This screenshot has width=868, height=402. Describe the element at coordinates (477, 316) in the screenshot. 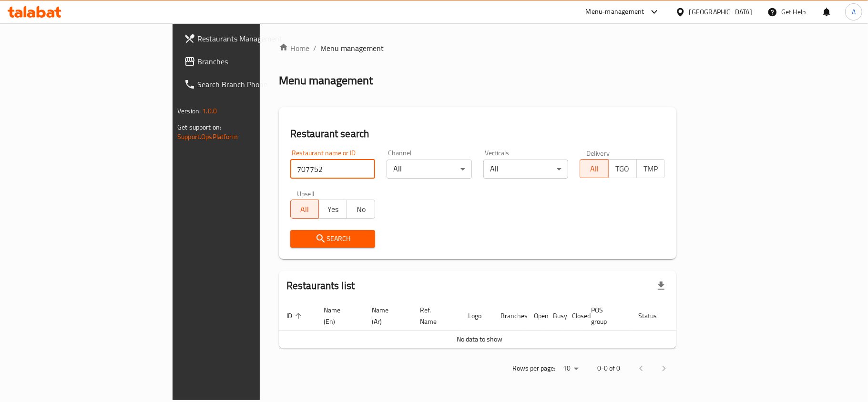

I see `th: Logo` at that location.